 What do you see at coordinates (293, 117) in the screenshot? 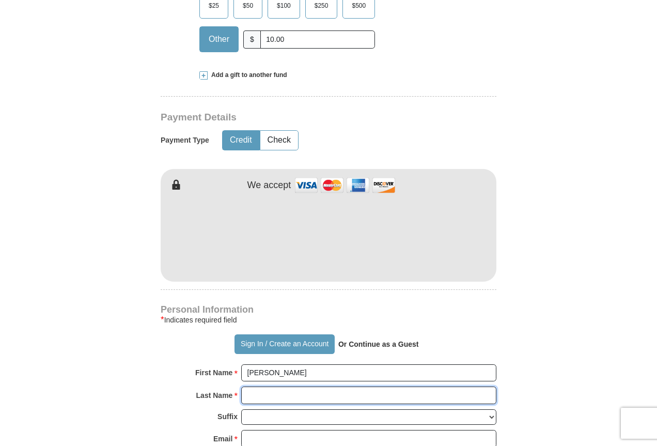
I see `h3: Payment Details` at bounding box center [293, 117].